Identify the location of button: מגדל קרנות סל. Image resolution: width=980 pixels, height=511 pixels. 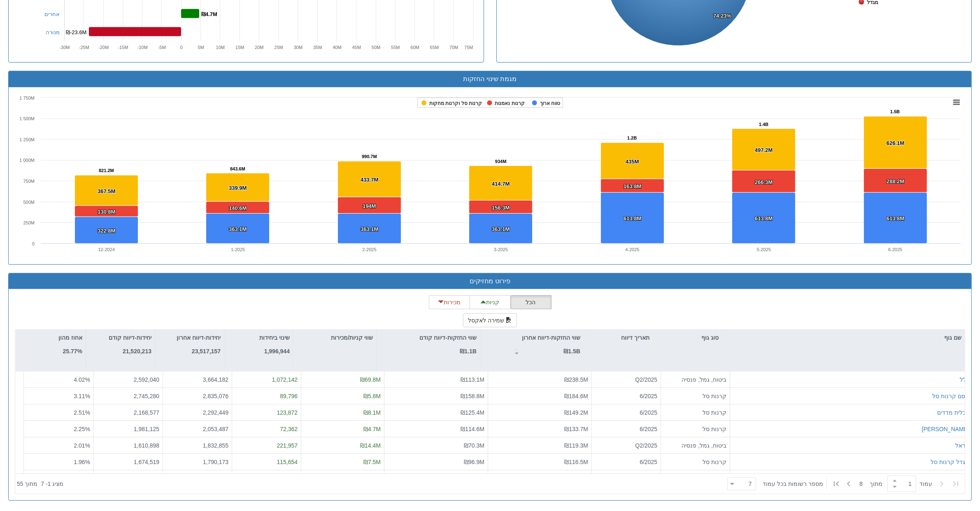
(949, 462).